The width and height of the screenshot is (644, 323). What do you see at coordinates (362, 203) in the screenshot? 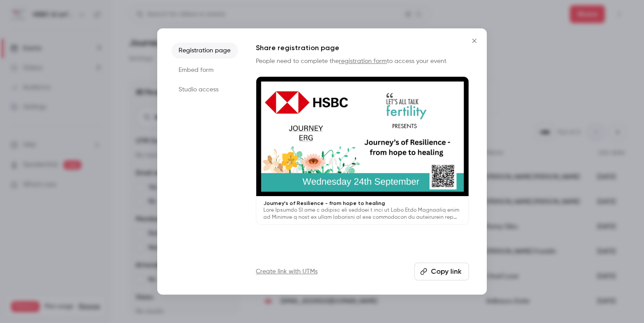
I see `p: Journey's of Resilience - from hope to healing` at bounding box center [362, 203].